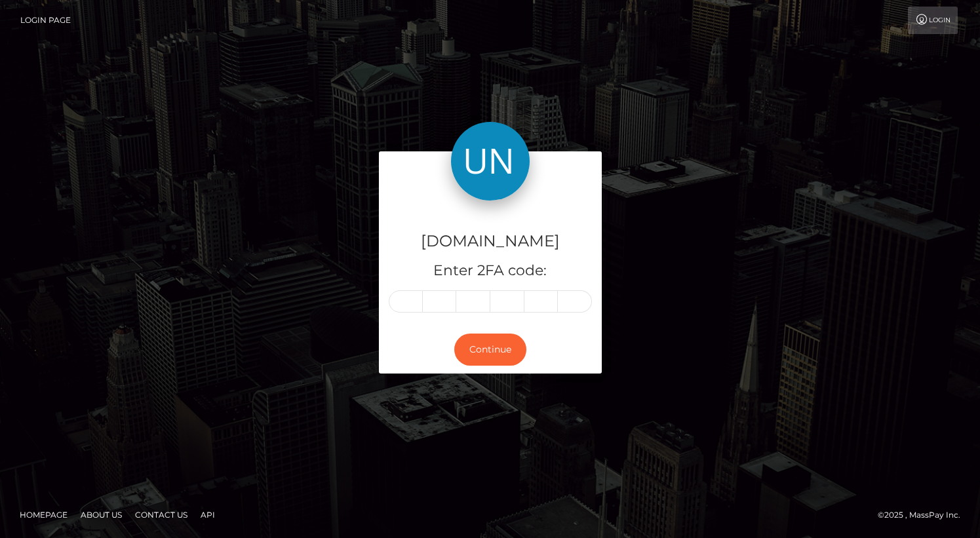  I want to click on a: Homepage, so click(44, 514).